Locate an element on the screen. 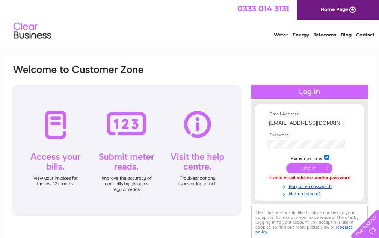  a: Telecoms is located at coordinates (325, 35).